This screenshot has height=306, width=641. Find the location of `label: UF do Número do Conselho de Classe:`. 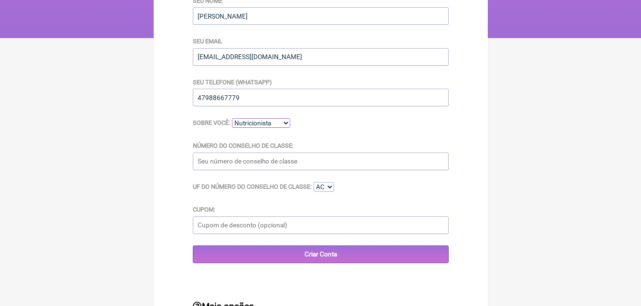

label: UF do Número do Conselho de Classe: is located at coordinates (252, 187).